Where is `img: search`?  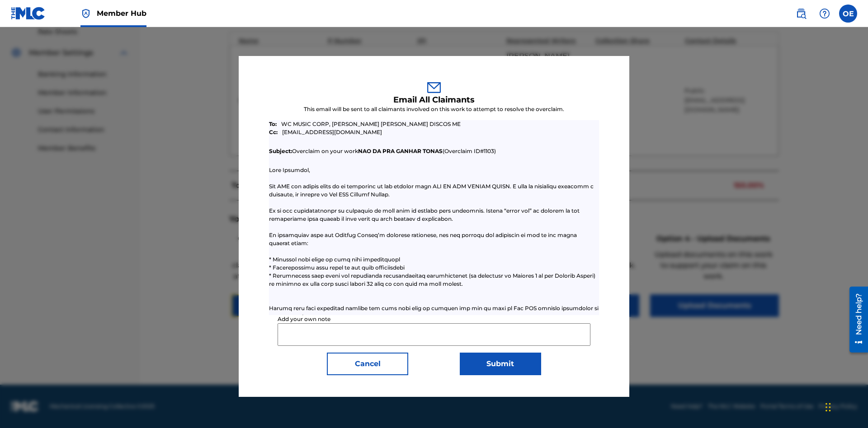 img: search is located at coordinates (801, 13).